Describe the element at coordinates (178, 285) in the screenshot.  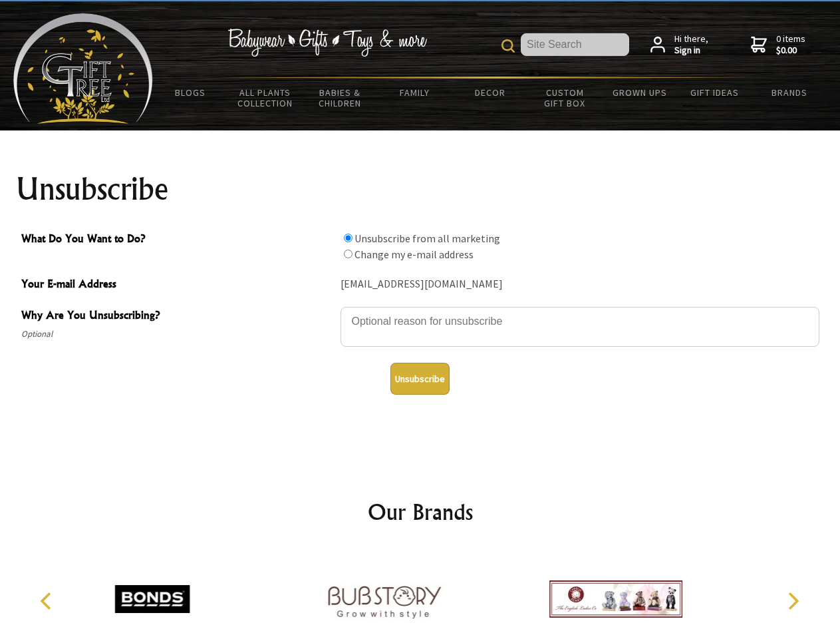
I see `span: Your E-mail Address` at that location.